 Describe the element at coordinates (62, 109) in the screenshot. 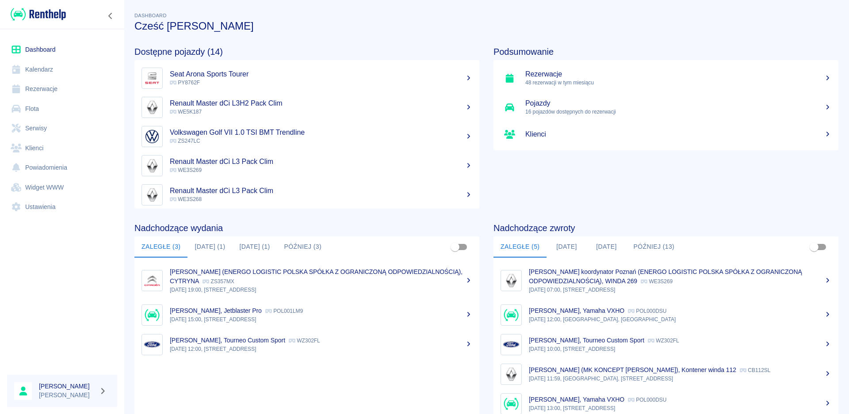

I see `a: Flota` at that location.